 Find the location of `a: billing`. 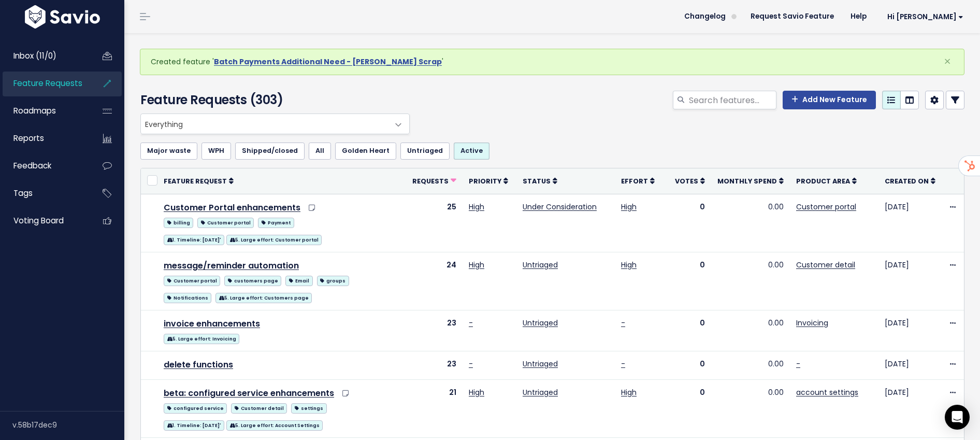

a: billing is located at coordinates (178, 222).